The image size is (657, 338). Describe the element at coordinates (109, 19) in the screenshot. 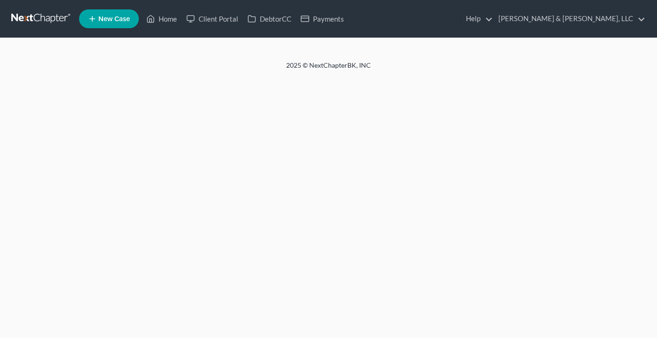

I see `new-legal-case-button: New Case` at that location.